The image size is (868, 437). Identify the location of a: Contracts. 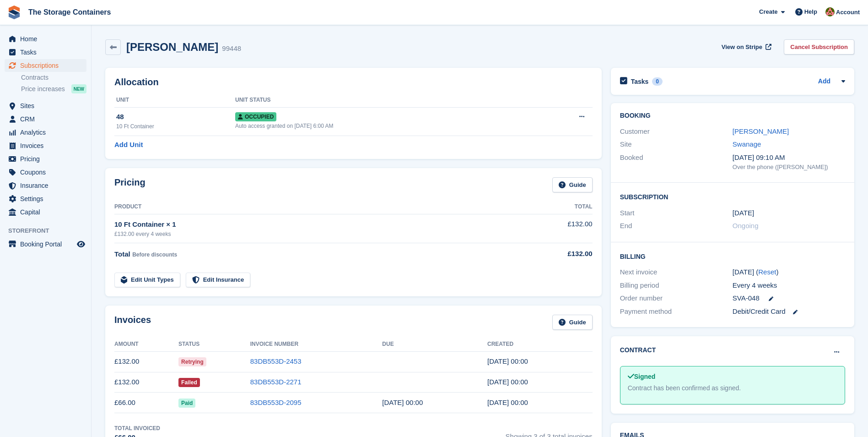
(53, 78).